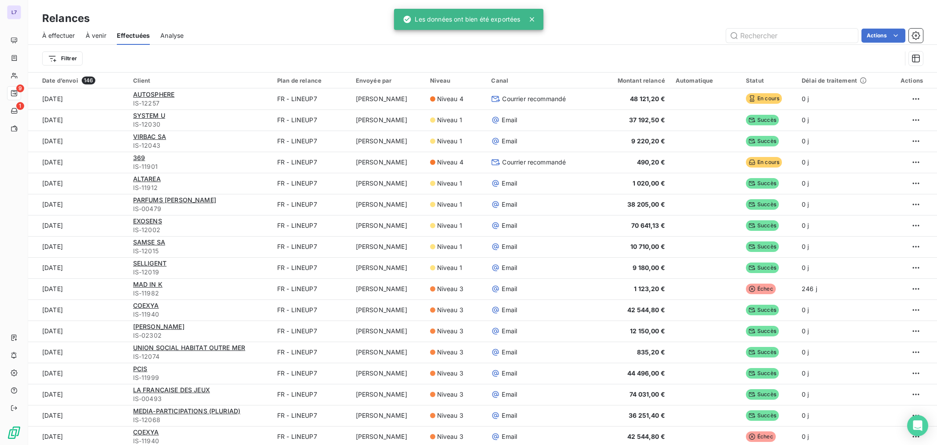 The height and width of the screenshot is (445, 937). Describe the element at coordinates (66, 18) in the screenshot. I see `h3: Relances` at that location.